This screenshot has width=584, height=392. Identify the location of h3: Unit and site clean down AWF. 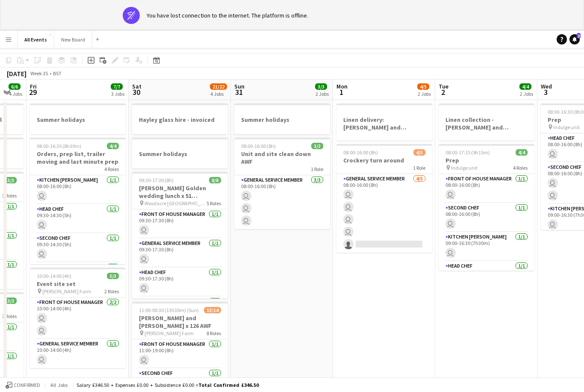
(282, 158).